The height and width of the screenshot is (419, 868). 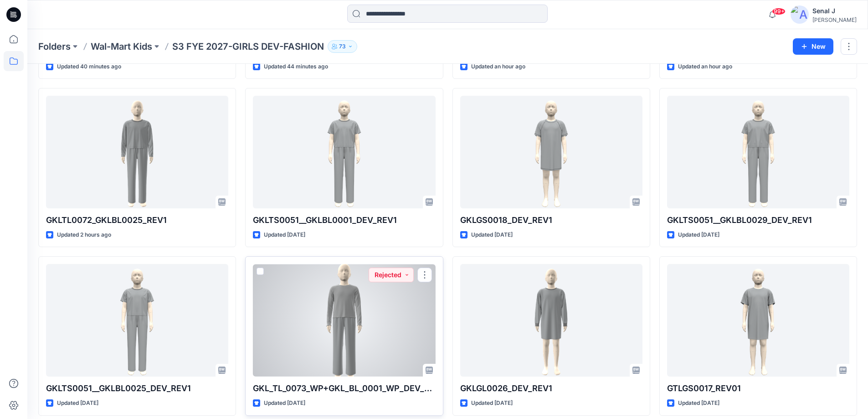 What do you see at coordinates (834, 11) in the screenshot?
I see `div: Senal J` at bounding box center [834, 11].